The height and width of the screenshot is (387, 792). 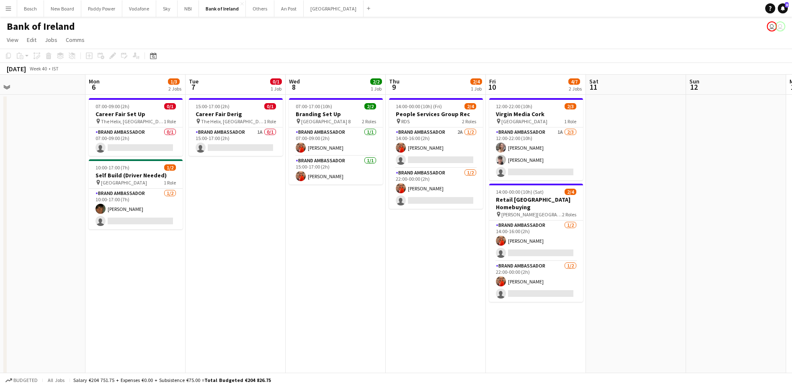 What do you see at coordinates (75, 40) in the screenshot?
I see `a: Comms` at bounding box center [75, 40].